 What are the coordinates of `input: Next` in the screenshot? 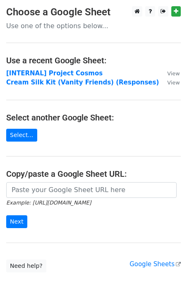 It's located at (17, 221).